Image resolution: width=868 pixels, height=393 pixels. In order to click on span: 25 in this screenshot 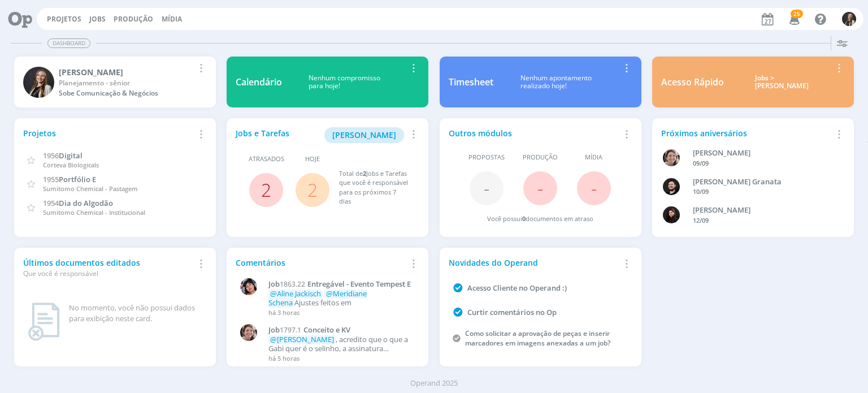, I will do `click(797, 13)`.